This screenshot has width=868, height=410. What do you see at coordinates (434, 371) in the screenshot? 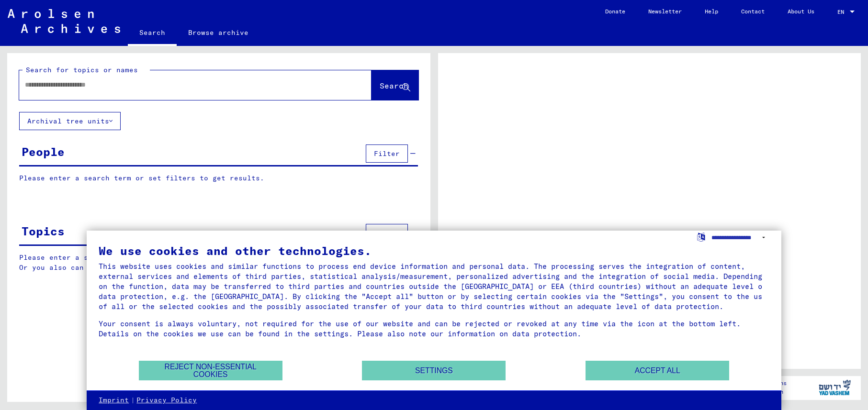
I see `button: Settings` at bounding box center [434, 371].